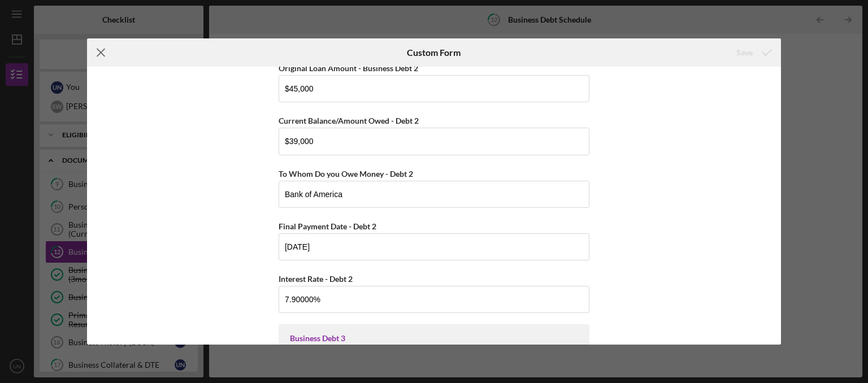 Image resolution: width=868 pixels, height=383 pixels. I want to click on h6: Custom Form, so click(433, 52).